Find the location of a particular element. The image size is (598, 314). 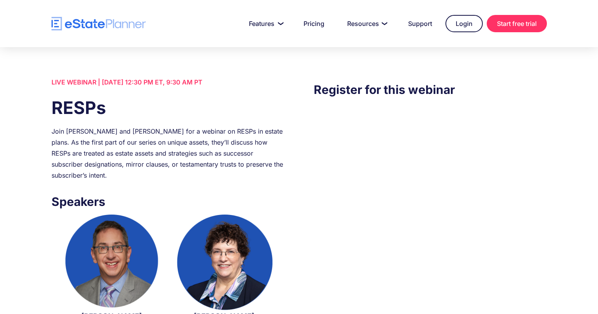

h3: Speakers is located at coordinates (168, 202).